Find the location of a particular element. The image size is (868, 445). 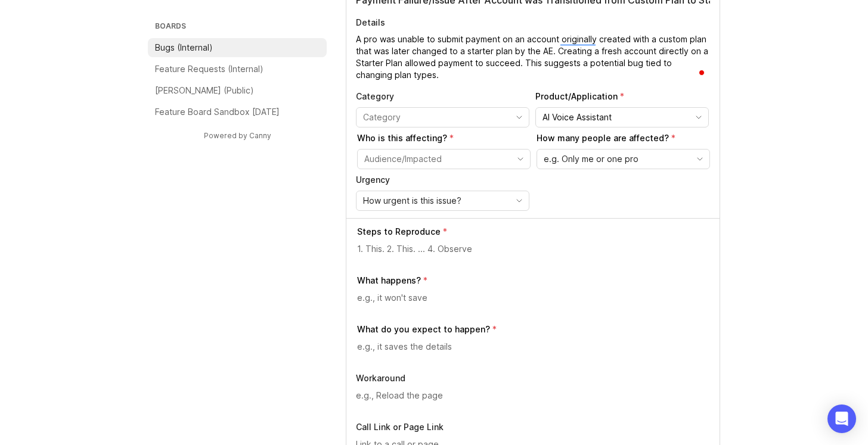

p: Feature Requests (Internal) is located at coordinates (209, 69).